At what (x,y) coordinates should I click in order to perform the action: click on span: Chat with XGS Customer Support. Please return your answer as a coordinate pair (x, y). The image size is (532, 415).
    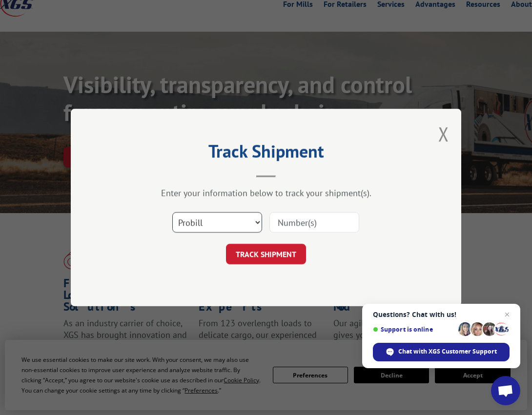
    Looking at the image, I should click on (448, 352).